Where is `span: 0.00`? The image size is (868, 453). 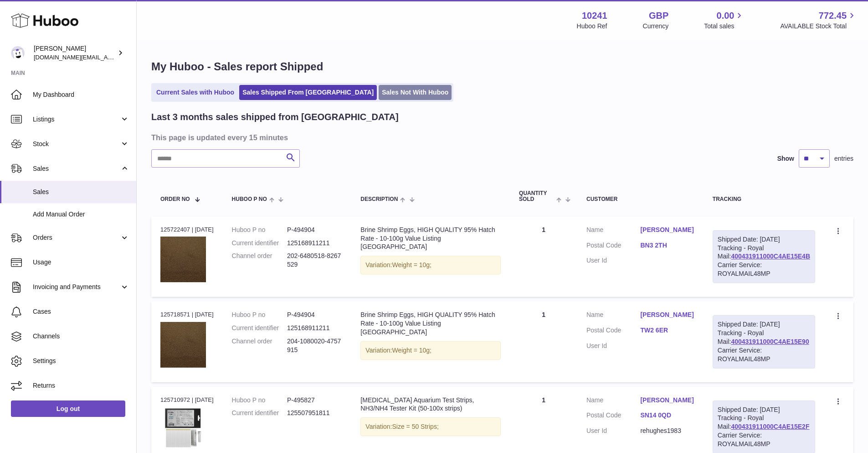 span: 0.00 is located at coordinates (725, 16).